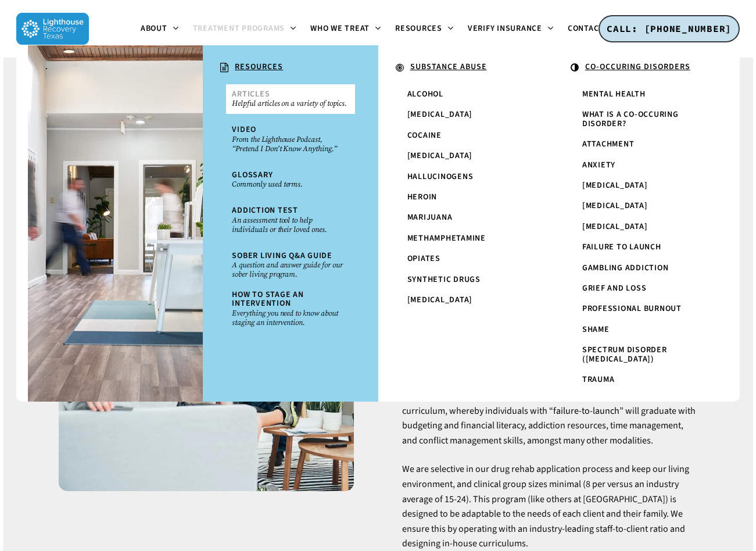 The width and height of the screenshot is (756, 551). Describe the element at coordinates (444, 280) in the screenshot. I see `span: Synthetic Drugs` at that location.